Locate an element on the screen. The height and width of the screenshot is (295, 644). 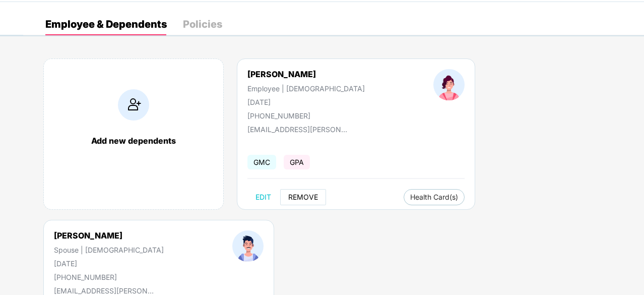
img: addIcon is located at coordinates (134, 105).